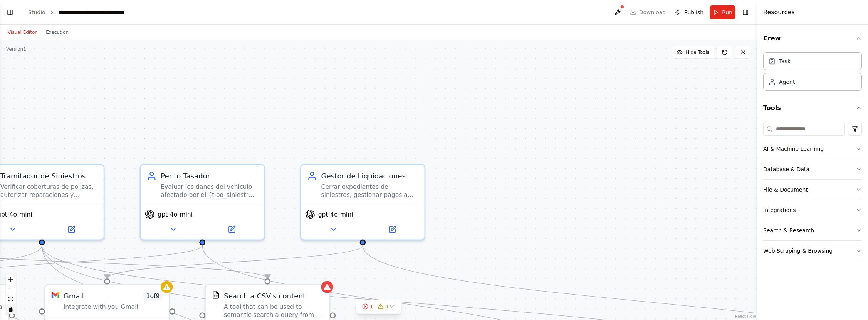 Image resolution: width=868 pixels, height=320 pixels. Describe the element at coordinates (812, 251) in the screenshot. I see `button: Web Scraping & Browsing` at that location.